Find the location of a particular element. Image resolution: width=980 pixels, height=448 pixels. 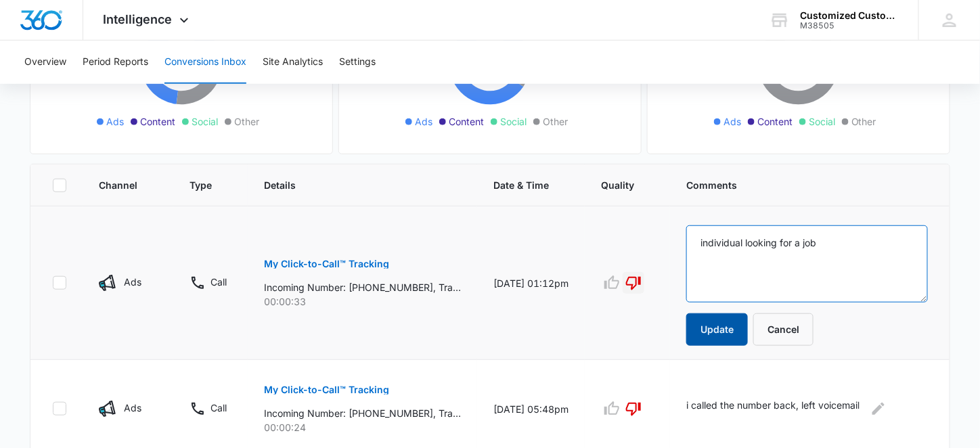

button: Overview is located at coordinates (45, 62).